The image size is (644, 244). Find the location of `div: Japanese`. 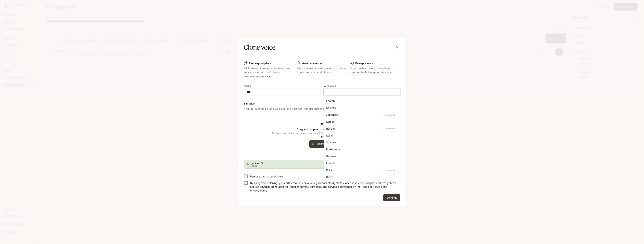

div: Japanese is located at coordinates (361, 115).